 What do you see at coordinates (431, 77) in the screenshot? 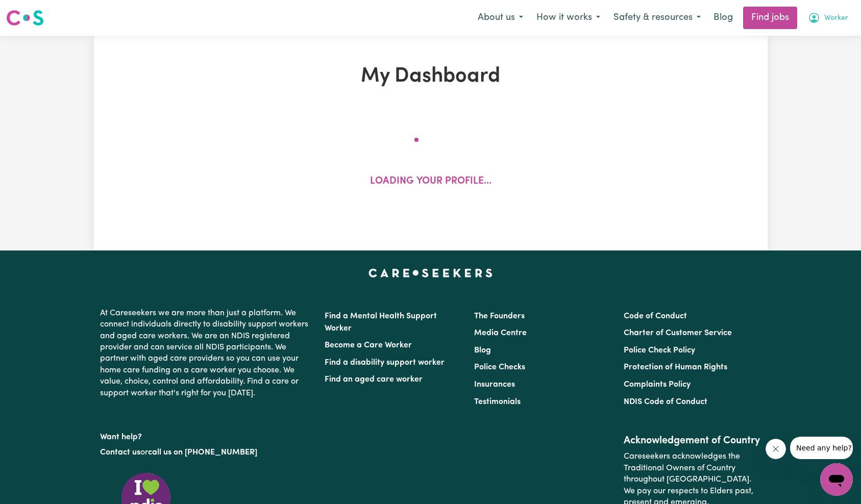
I see `h1: My Dashboard` at bounding box center [431, 77].